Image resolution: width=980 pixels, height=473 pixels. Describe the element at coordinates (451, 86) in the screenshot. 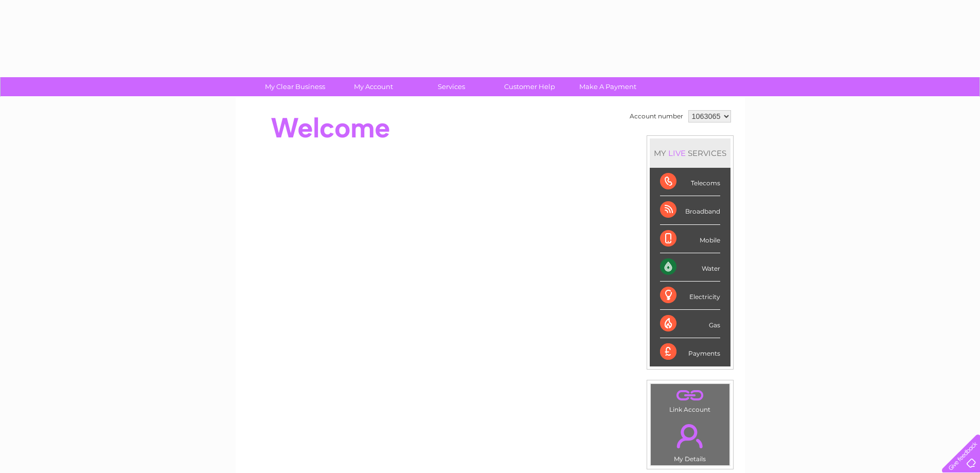

I see `a: Services` at that location.